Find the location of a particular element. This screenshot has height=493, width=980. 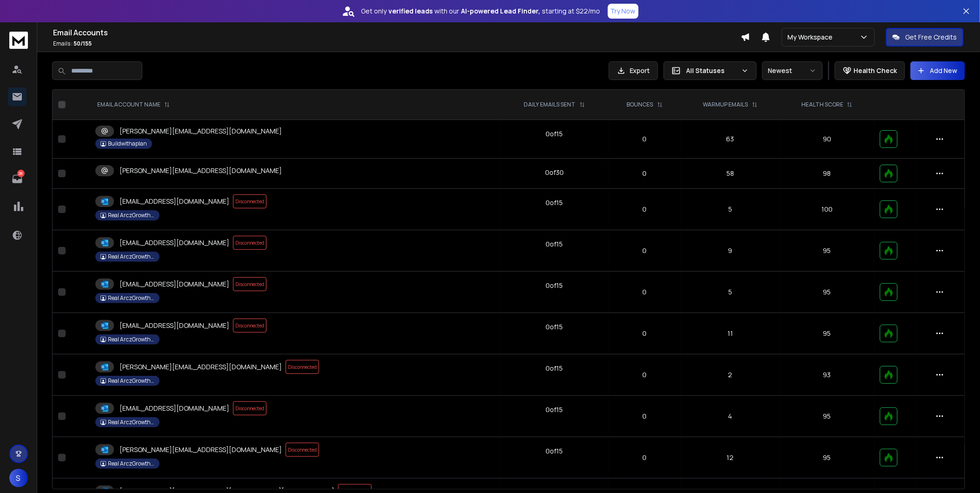

strong: verified leads is located at coordinates (410, 11).